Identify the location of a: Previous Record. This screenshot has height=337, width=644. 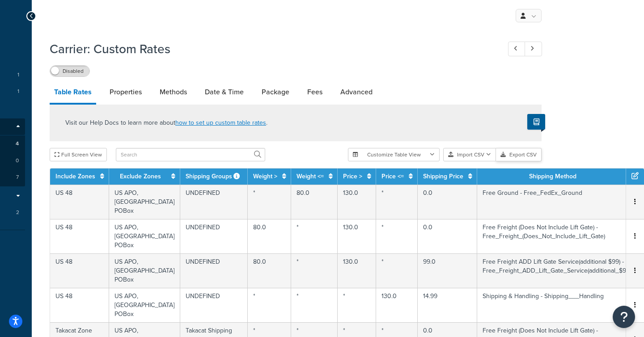
(517, 49).